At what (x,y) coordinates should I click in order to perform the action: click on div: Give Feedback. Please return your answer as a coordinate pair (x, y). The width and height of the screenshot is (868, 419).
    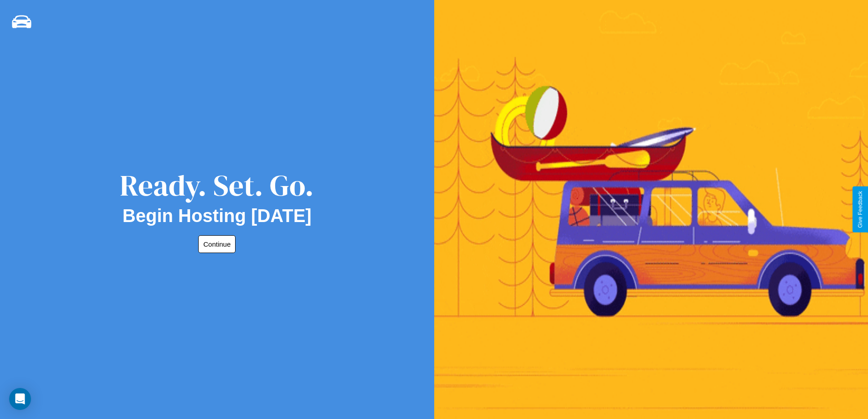
    Looking at the image, I should click on (861, 209).